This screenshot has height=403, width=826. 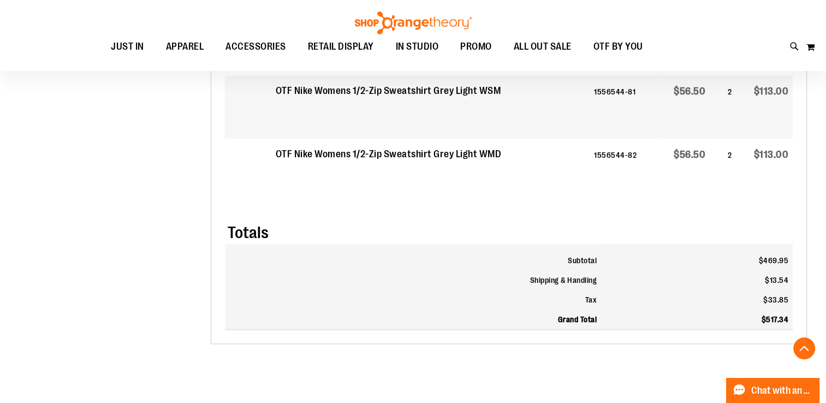 I want to click on span: IN STUDIO, so click(x=417, y=46).